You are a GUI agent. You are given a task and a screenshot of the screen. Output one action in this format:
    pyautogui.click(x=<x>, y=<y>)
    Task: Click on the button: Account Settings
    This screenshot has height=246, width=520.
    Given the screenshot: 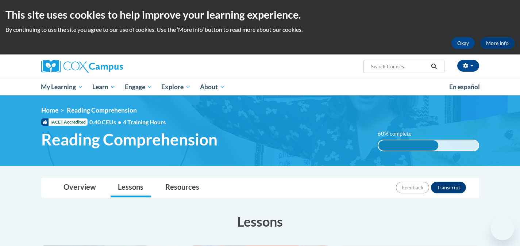 What is the action you would take?
    pyautogui.click(x=468, y=66)
    